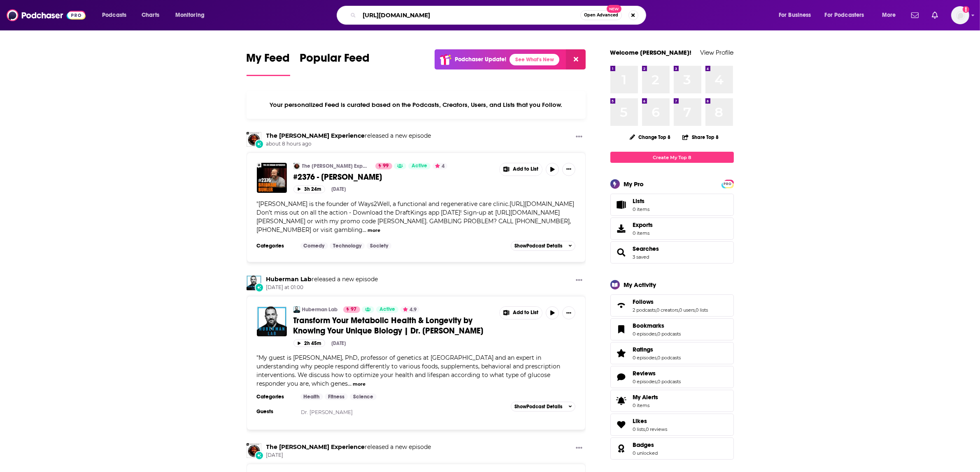  Describe the element at coordinates (687, 310) in the screenshot. I see `a: 0 users` at that location.